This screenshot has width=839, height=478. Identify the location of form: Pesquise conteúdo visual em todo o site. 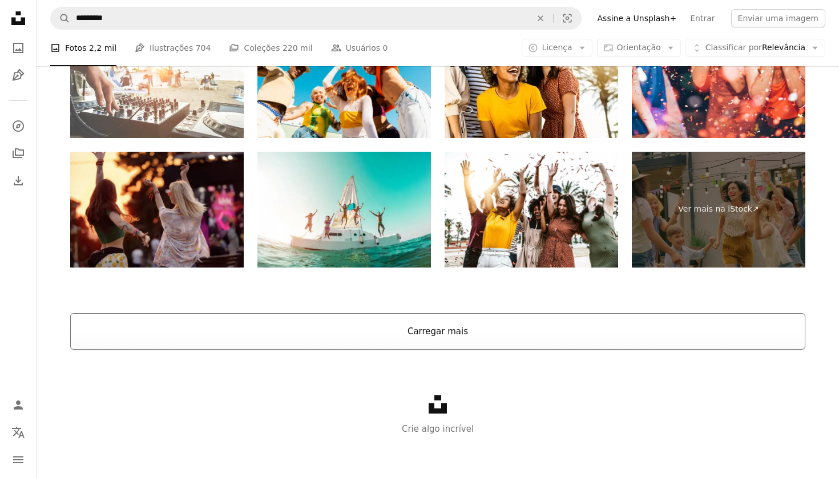
(316, 18).